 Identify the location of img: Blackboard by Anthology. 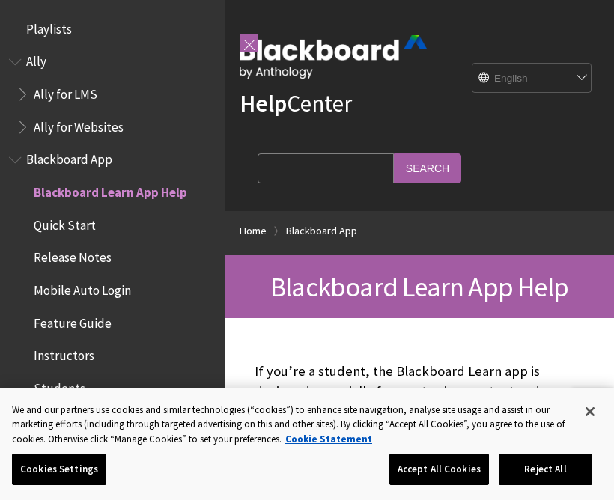
(333, 57).